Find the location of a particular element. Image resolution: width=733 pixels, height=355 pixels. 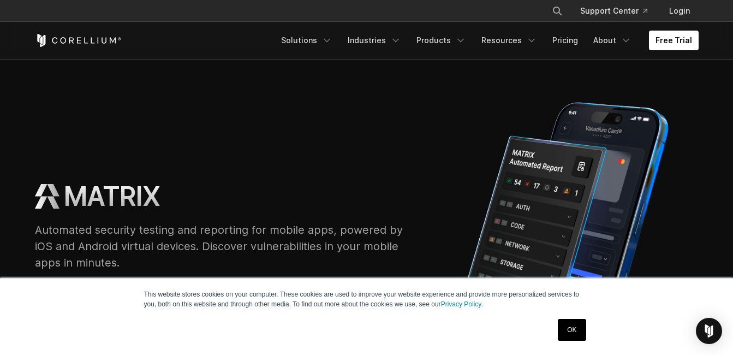

div: Open Intercom Messenger is located at coordinates (709, 331).